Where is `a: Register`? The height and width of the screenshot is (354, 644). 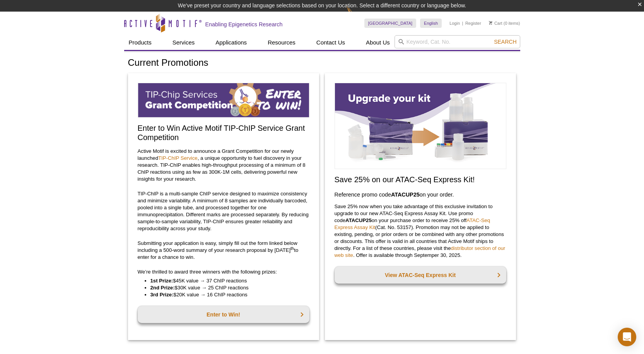 a: Register is located at coordinates (473, 23).